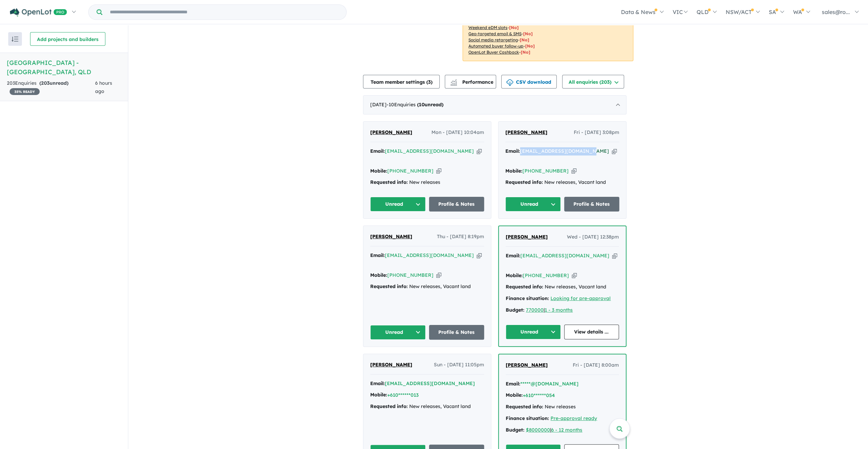 The height and width of the screenshot is (449, 868). What do you see at coordinates (574, 418) in the screenshot?
I see `a: Pre-approval ready` at bounding box center [574, 418].